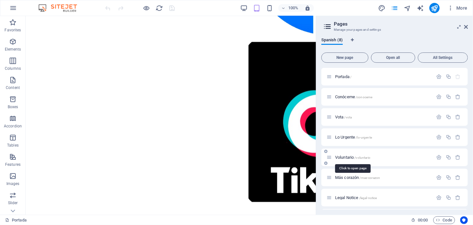 The image size is (473, 225). What do you see at coordinates (444, 220) in the screenshot?
I see `button: Code` at bounding box center [444, 220].